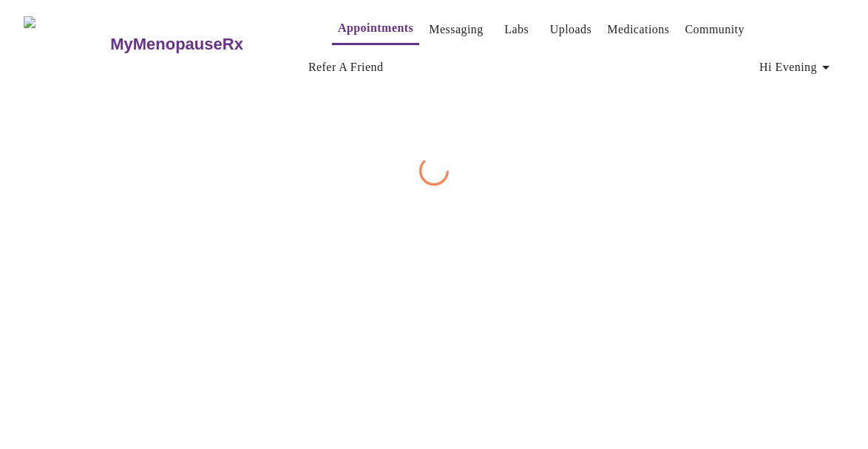 Image resolution: width=868 pixels, height=449 pixels. I want to click on button: Uploads, so click(571, 30).